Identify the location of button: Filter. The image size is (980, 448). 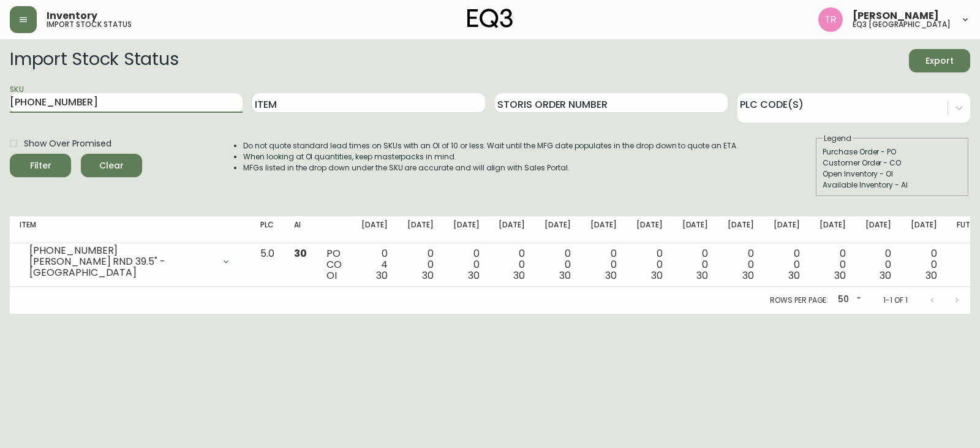
(41, 165).